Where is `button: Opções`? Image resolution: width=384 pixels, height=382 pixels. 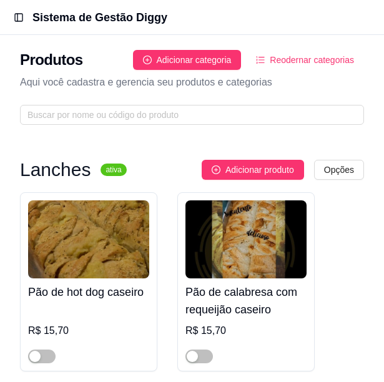
button: Opções is located at coordinates (339, 170).